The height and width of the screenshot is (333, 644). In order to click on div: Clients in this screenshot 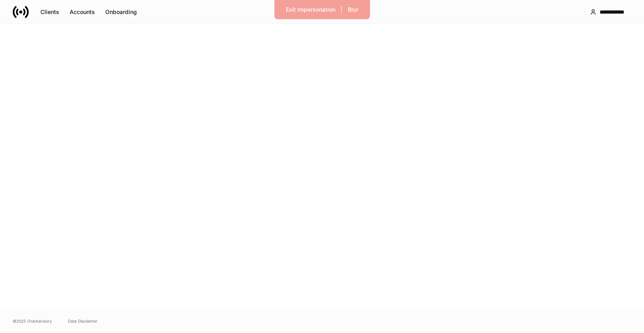, I will do `click(49, 12)`.